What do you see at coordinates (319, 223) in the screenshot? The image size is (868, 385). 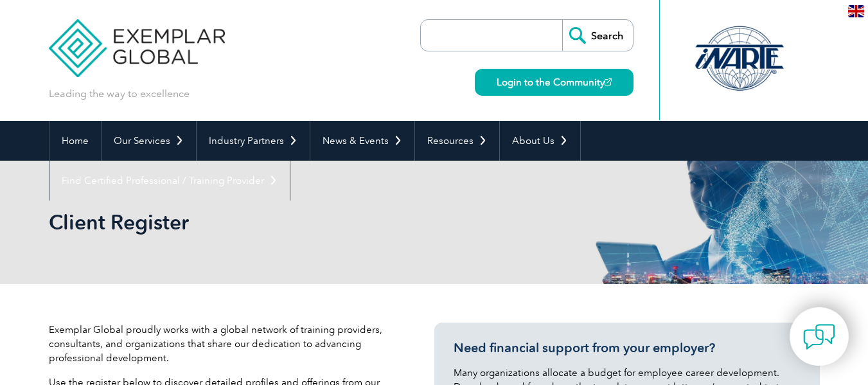 I see `h2: Client Register` at bounding box center [319, 223].